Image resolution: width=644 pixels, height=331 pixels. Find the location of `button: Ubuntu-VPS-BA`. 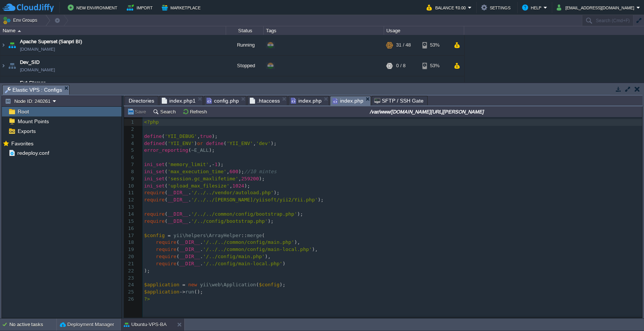

button: Ubuntu-VPS-BA is located at coordinates (145, 325).